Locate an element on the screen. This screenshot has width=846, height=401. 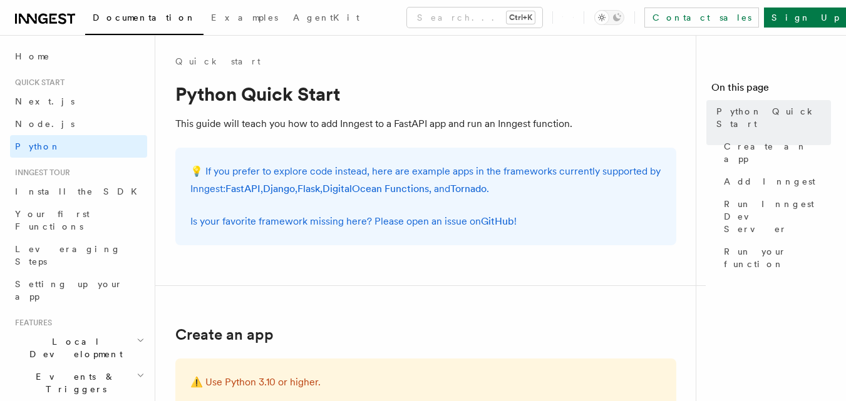
button: Local Development is located at coordinates (78, 348).